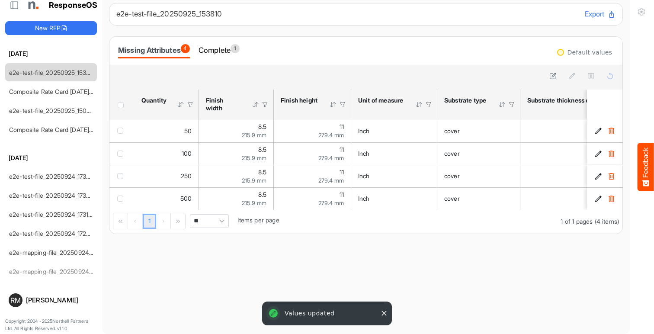  Describe the element at coordinates (258, 220) in the screenshot. I see `span: Items per page` at that location.